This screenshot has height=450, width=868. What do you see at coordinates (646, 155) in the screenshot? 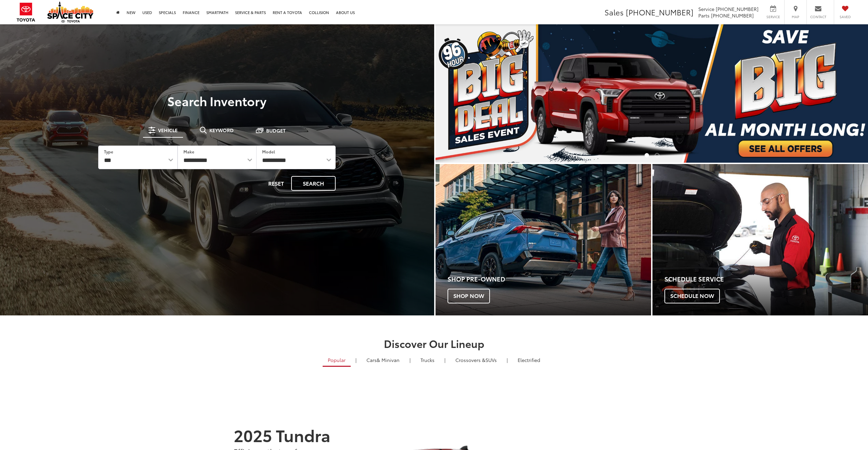
I see `li: Go to slide number 1.` at bounding box center [646, 155].